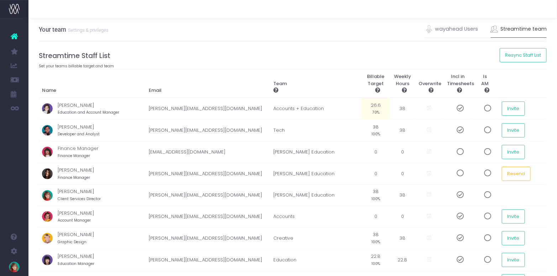  I want to click on button: Resync Staff List, so click(523, 55).